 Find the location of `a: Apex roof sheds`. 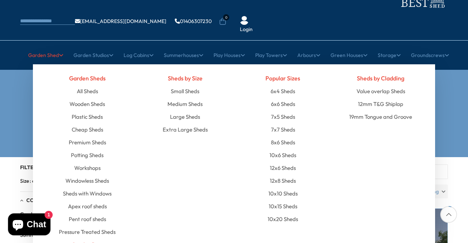

a: Apex roof sheds is located at coordinates (87, 206).